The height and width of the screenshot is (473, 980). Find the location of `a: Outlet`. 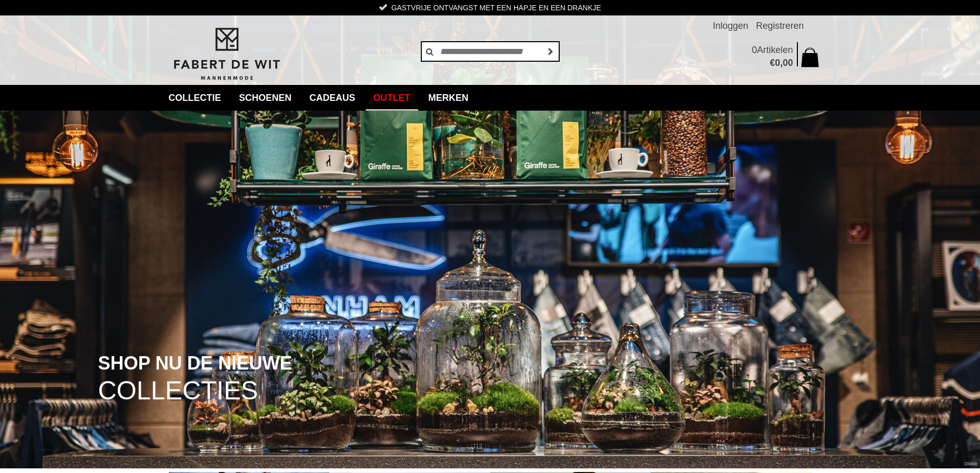

a: Outlet is located at coordinates (392, 97).